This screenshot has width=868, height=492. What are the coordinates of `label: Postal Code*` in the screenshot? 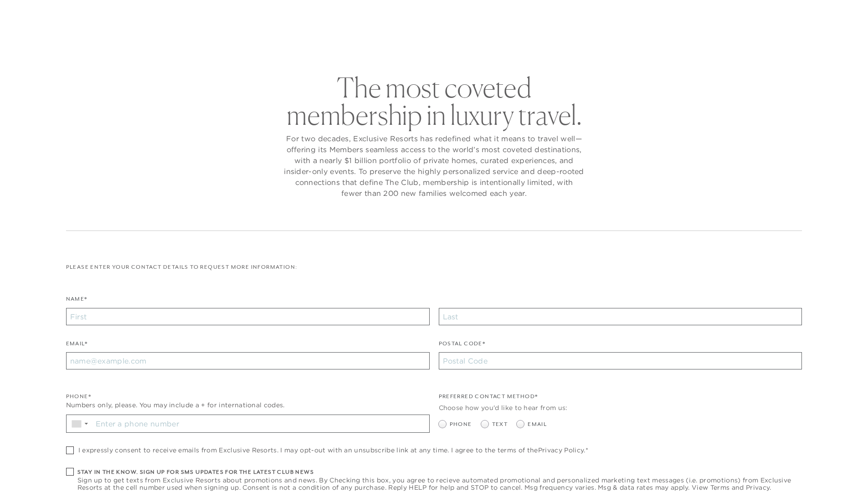 It's located at (462, 345).